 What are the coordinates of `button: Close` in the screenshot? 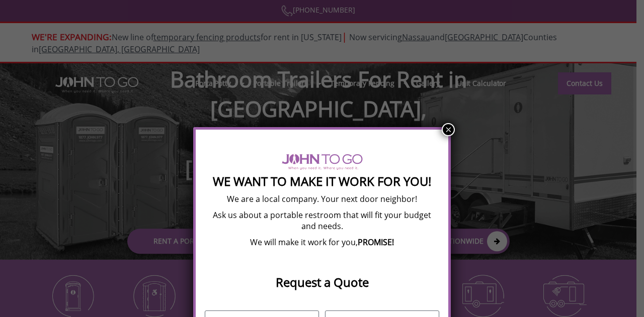 It's located at (449, 129).